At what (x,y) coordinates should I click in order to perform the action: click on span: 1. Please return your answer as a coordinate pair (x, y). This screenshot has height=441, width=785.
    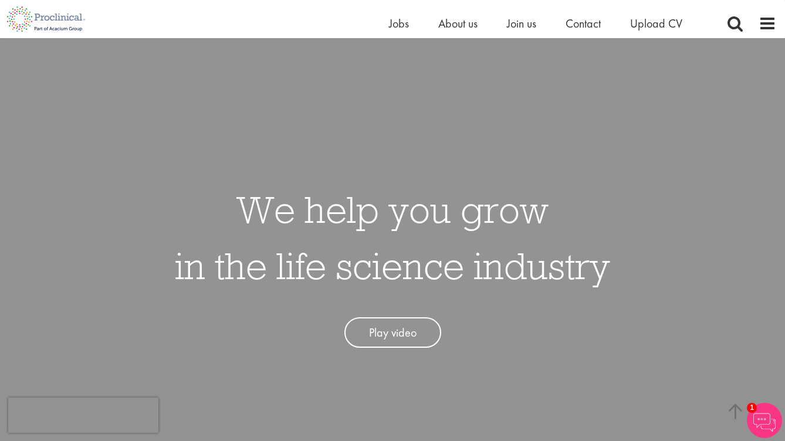
    Looking at the image, I should click on (751, 408).